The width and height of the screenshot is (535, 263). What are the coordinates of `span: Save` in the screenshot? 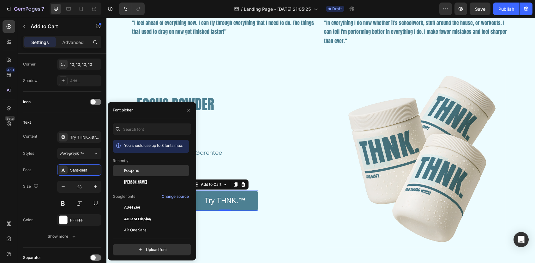 It's located at (480, 9).